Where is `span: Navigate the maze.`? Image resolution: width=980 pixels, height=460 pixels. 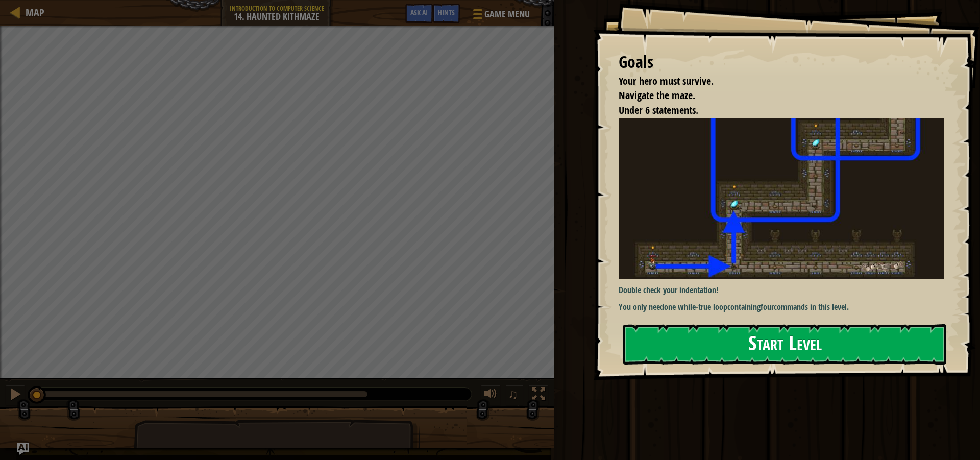 span: Navigate the maze. is located at coordinates (657, 95).